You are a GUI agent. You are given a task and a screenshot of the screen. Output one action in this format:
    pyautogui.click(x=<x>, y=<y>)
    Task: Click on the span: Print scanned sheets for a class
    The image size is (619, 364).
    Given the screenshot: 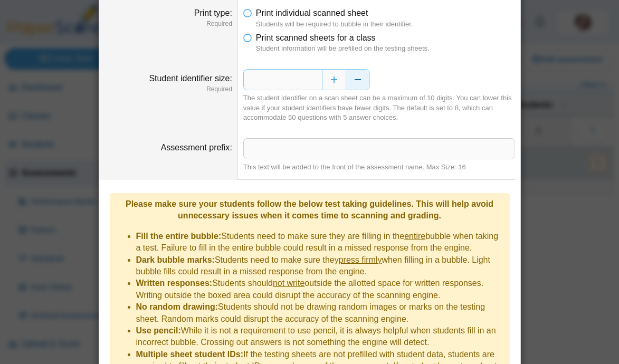 What is the action you would take?
    pyautogui.click(x=316, y=37)
    